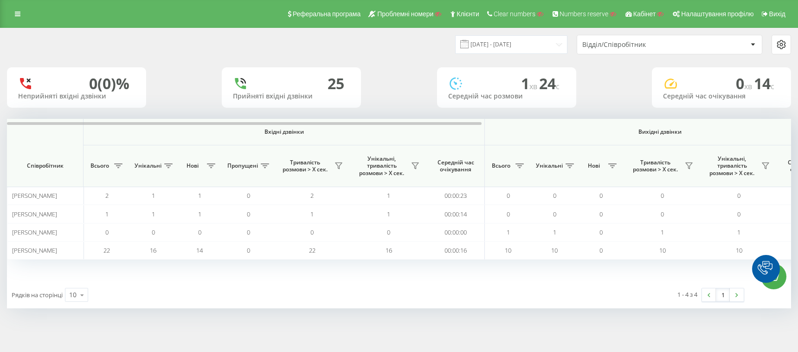  Describe the element at coordinates (778, 14) in the screenshot. I see `span: Вихід` at that location.